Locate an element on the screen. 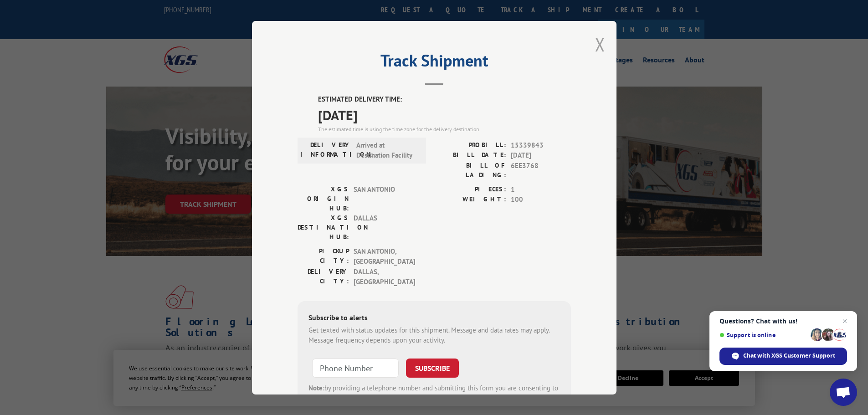 This screenshot has height=415, width=868. input: Phone Number is located at coordinates (356, 368).